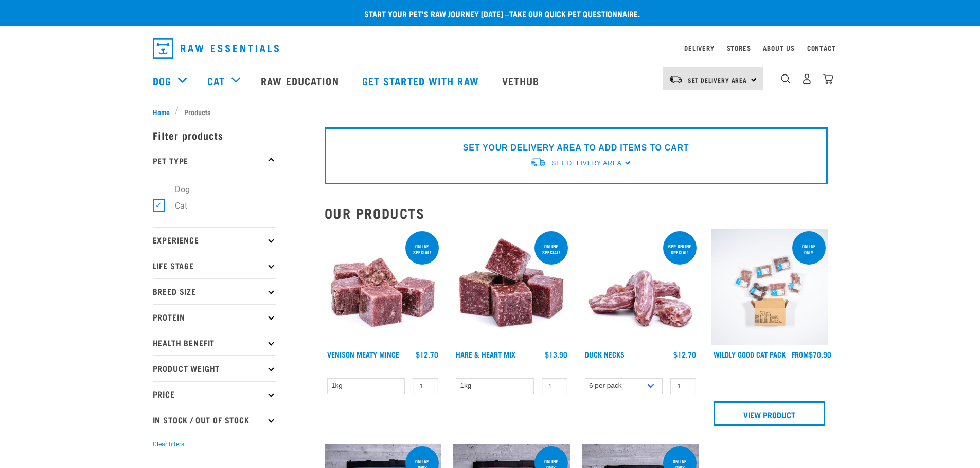 This screenshot has width=980, height=468. I want to click on p: Life Stage, so click(215, 266).